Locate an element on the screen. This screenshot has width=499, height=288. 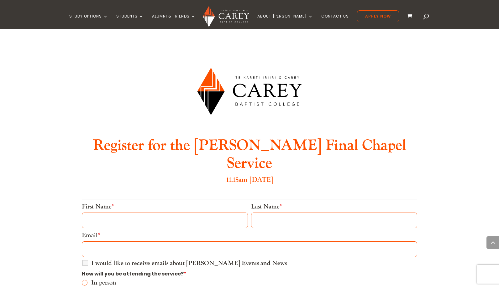
label: Last Name is located at coordinates (266, 207).